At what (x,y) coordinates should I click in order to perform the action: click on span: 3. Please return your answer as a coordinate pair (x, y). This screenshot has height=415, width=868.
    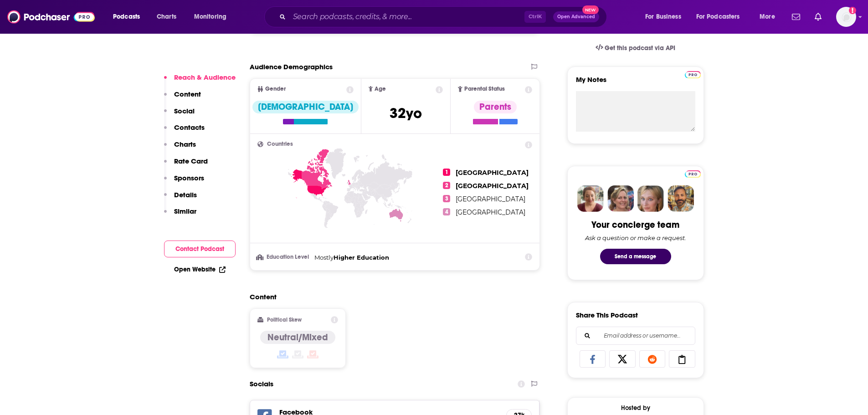
    Looking at the image, I should click on (447, 198).